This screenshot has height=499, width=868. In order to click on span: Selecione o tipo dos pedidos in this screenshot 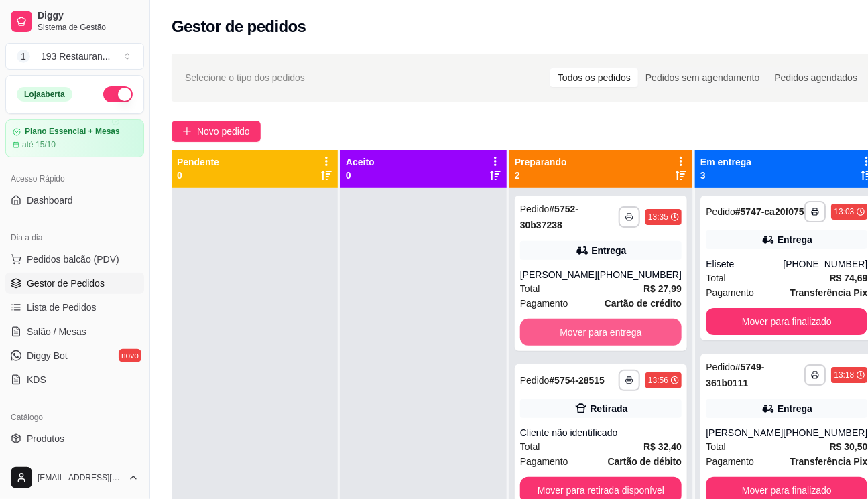, I will do `click(245, 78)`.